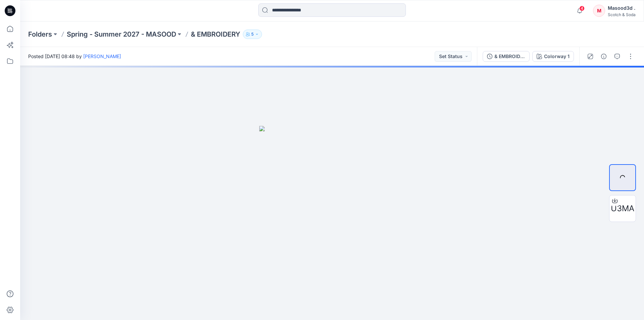  Describe the element at coordinates (557, 57) in the screenshot. I see `div: Colorway 1` at that location.